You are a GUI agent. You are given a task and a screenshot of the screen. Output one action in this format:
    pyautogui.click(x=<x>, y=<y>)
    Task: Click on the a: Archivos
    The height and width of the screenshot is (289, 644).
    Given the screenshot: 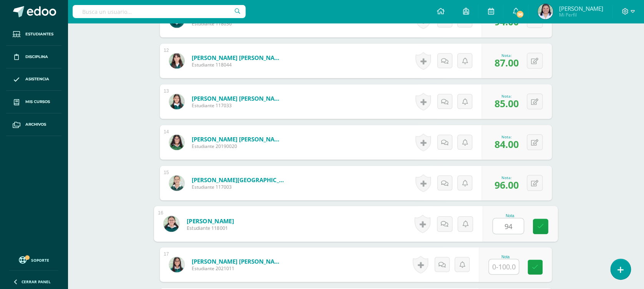 What is the action you would take?
    pyautogui.click(x=34, y=125)
    